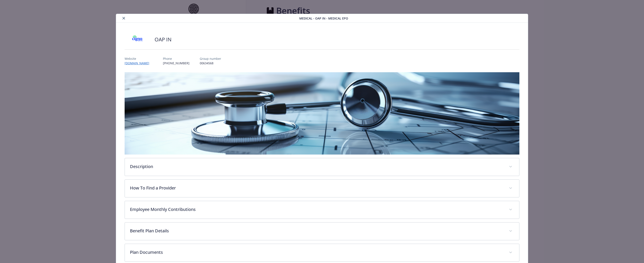 This screenshot has height=263, width=644. What do you see at coordinates (317, 231) in the screenshot?
I see `p: Benefit Plan Details` at bounding box center [317, 231].